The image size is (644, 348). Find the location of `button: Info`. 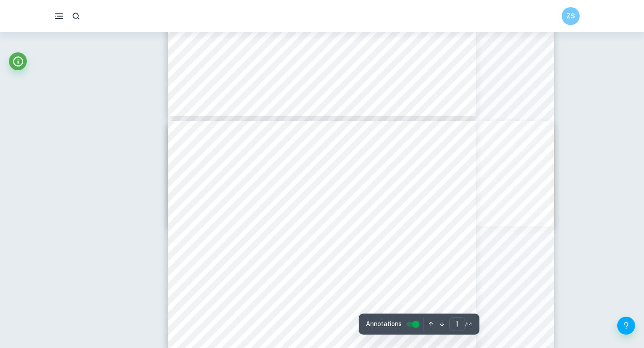

button: Info is located at coordinates (18, 61).